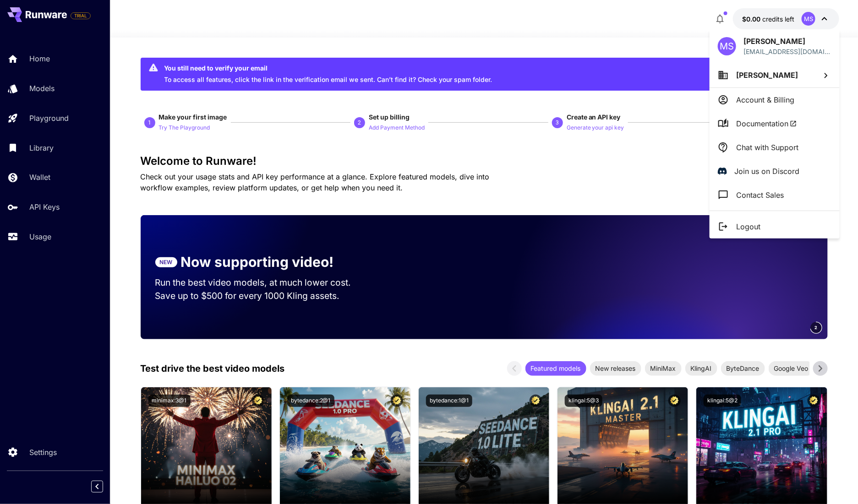 The image size is (858, 504). Describe the element at coordinates (765, 100) in the screenshot. I see `p: Account & Billing` at that location.